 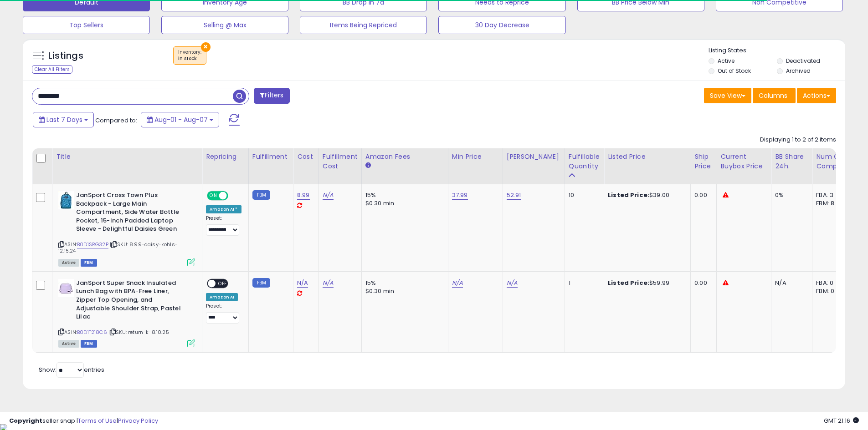 I want to click on span: Show: entries, so click(x=72, y=369).